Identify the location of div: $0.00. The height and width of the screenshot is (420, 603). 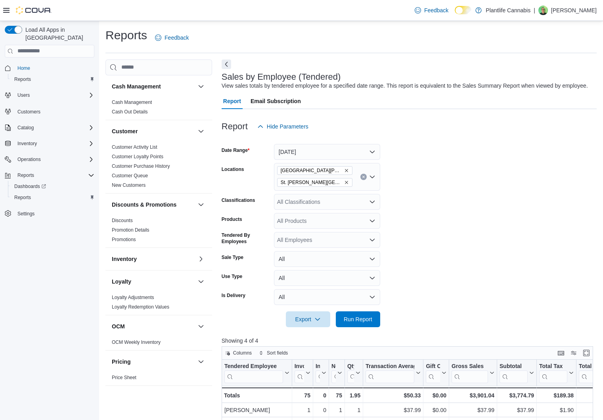
(436, 395).